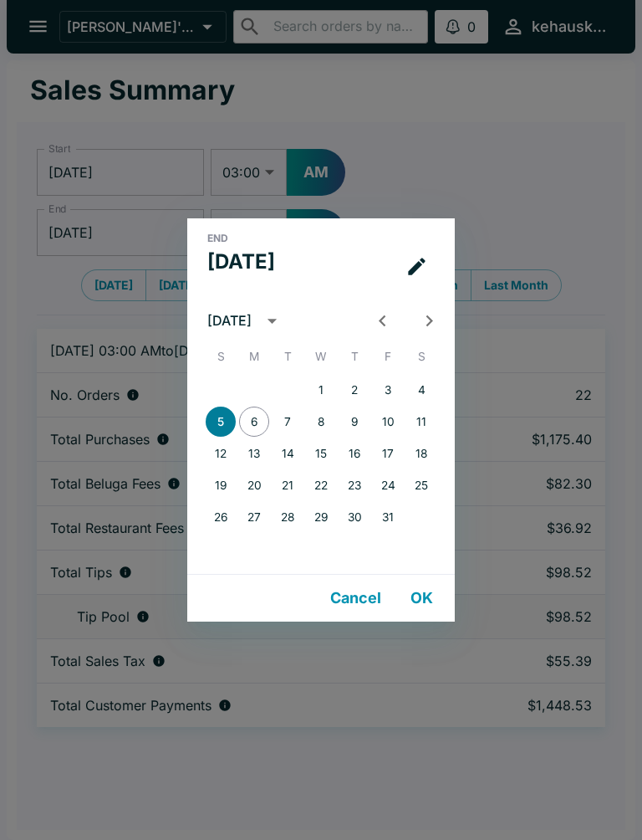 The height and width of the screenshot is (840, 642). I want to click on button: 3, so click(388, 390).